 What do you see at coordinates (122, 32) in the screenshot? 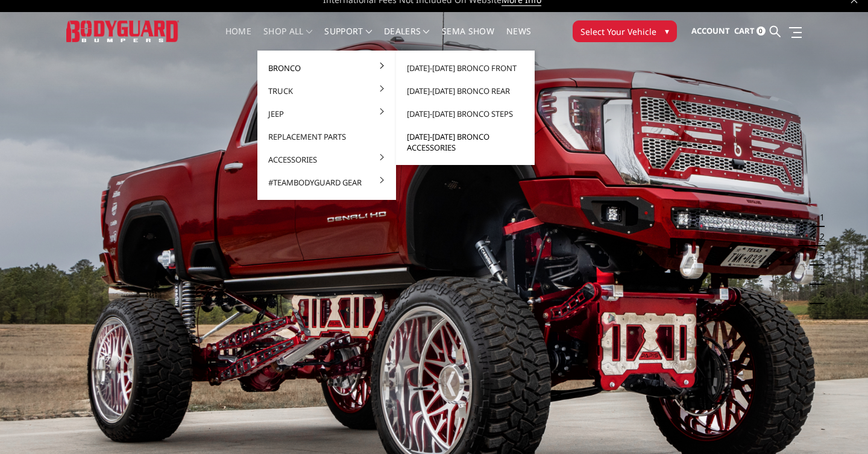
I see `img: BODYGUARD BUMPERS` at bounding box center [122, 32].